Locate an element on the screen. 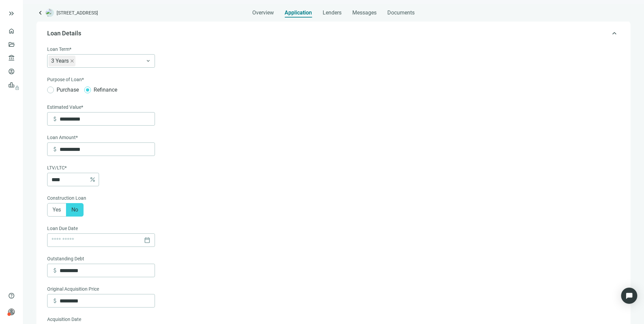 This screenshot has width=644, height=324. span: Loan Amount* is located at coordinates (63, 138).